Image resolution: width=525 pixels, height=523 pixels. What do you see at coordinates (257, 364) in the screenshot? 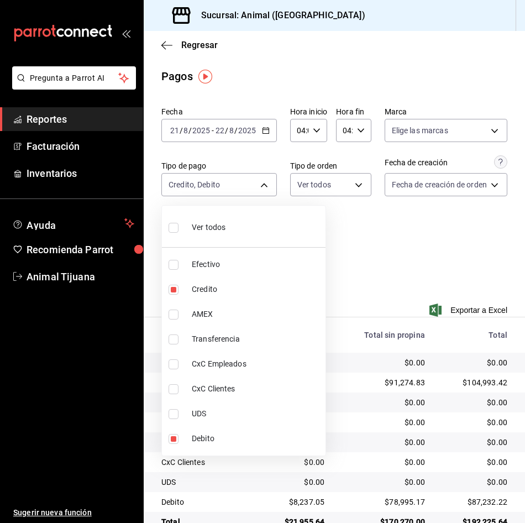
I see `span: CxC Empleados` at bounding box center [257, 364].